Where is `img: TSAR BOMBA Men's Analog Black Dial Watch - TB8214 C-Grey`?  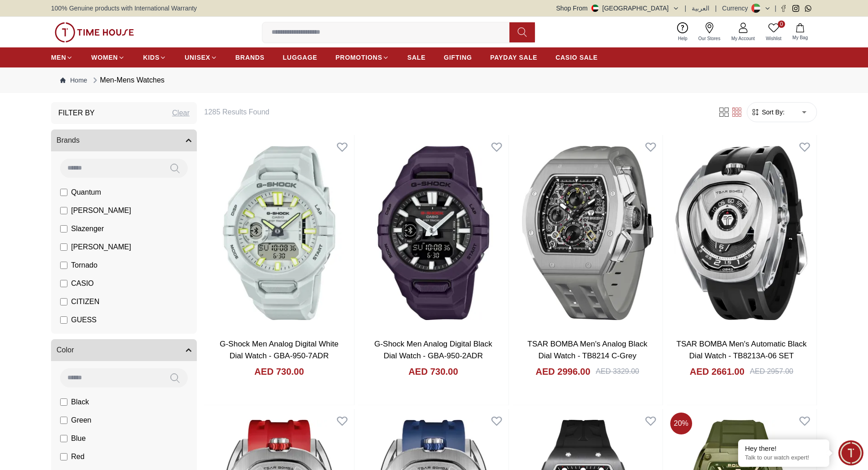
img: TSAR BOMBA Men's Analog Black Dial Watch - TB8214 C-Grey is located at coordinates (587, 233).